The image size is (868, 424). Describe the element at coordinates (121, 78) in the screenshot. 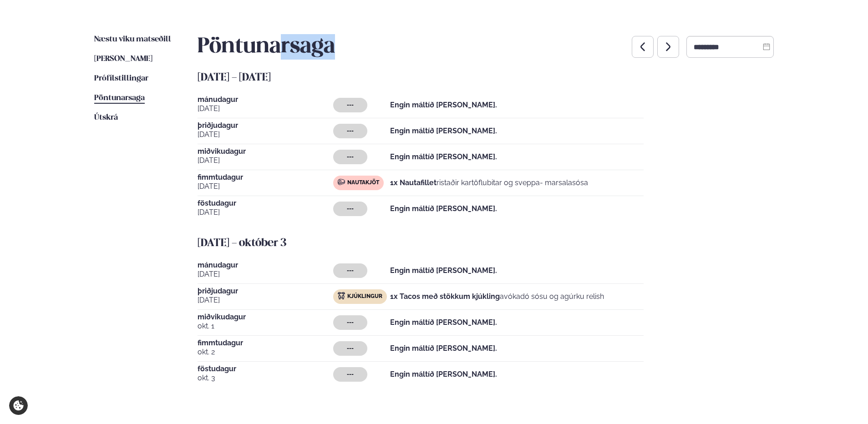

I see `span: Prófílstillingar` at that location.